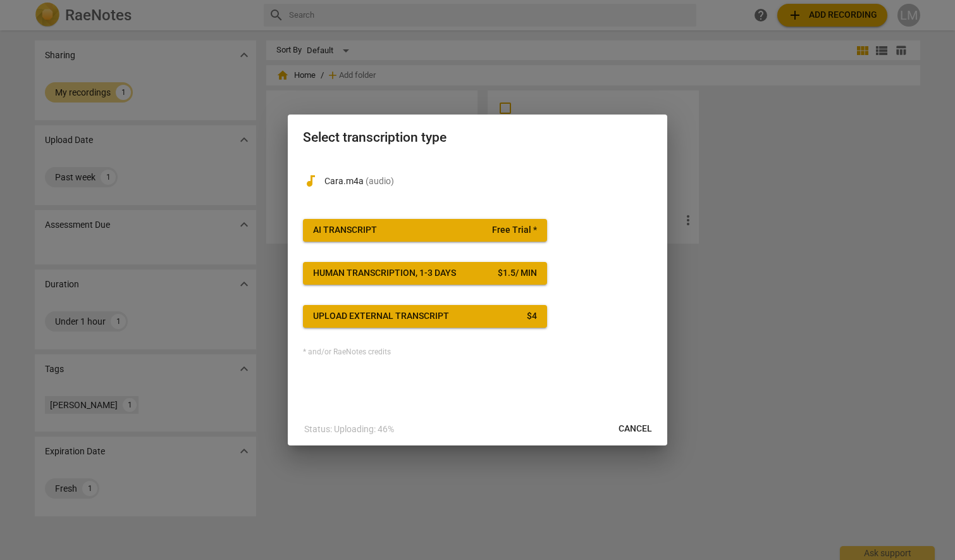  What do you see at coordinates (478, 137) in the screenshot?
I see `h2: Select transcription type` at bounding box center [478, 137].